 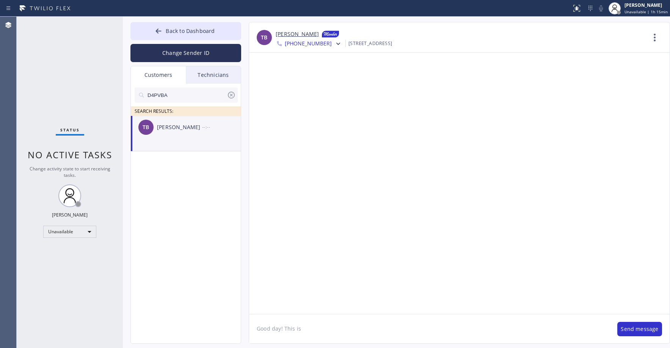 What do you see at coordinates (186, 31) in the screenshot?
I see `button: Back to Dashboard` at bounding box center [186, 31].